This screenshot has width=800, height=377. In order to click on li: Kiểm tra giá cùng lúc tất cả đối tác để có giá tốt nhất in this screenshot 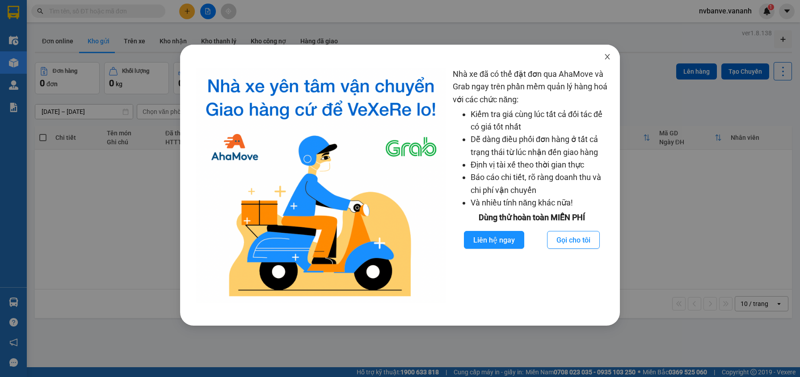, I will do `click(541, 121)`.